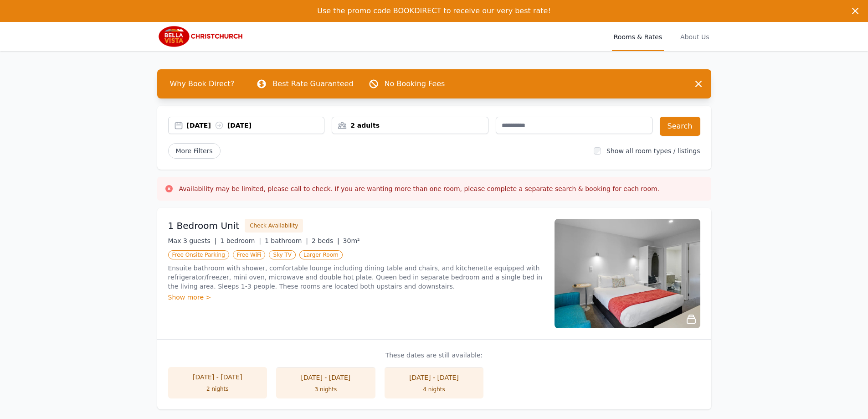 This screenshot has height=419, width=868. I want to click on p: Best Rate Guaranteed, so click(313, 84).